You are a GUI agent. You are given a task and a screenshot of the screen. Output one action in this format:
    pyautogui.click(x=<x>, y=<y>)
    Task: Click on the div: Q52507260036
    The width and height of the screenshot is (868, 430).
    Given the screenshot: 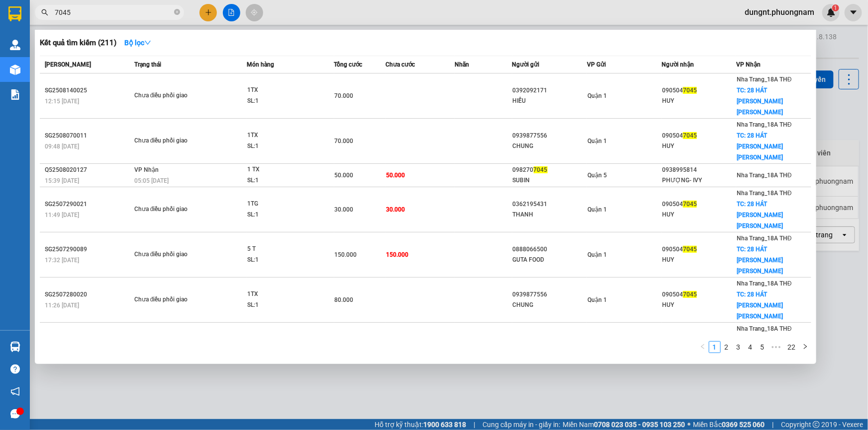 What is the action you would take?
    pyautogui.click(x=88, y=340)
    